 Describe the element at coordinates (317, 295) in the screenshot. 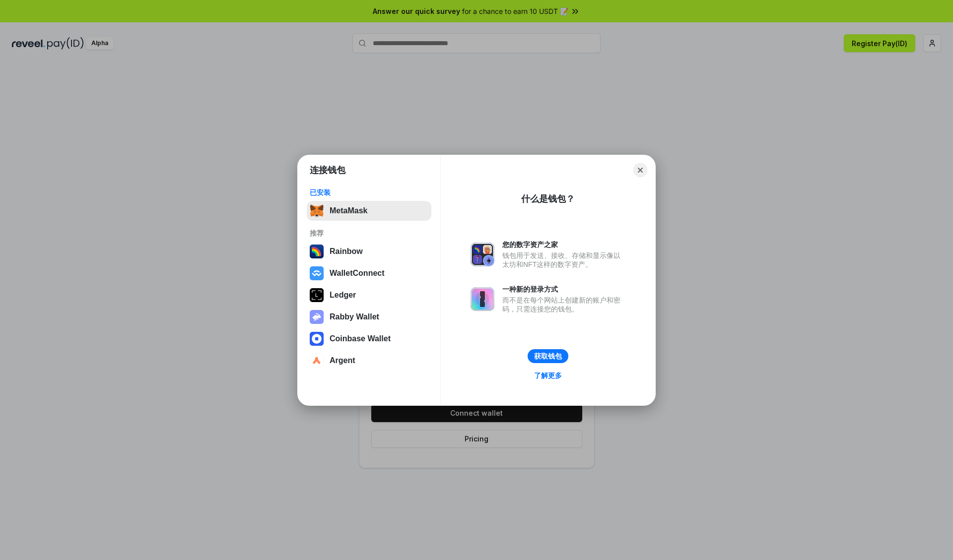

I see `img: svg+xml,%3Csvg%20xmlns%3D%22http%3A%2F%2Fwww.w3.org%2F2000%2Fsvg%22%20width%3D%2228%22%20height%3...` at that location.